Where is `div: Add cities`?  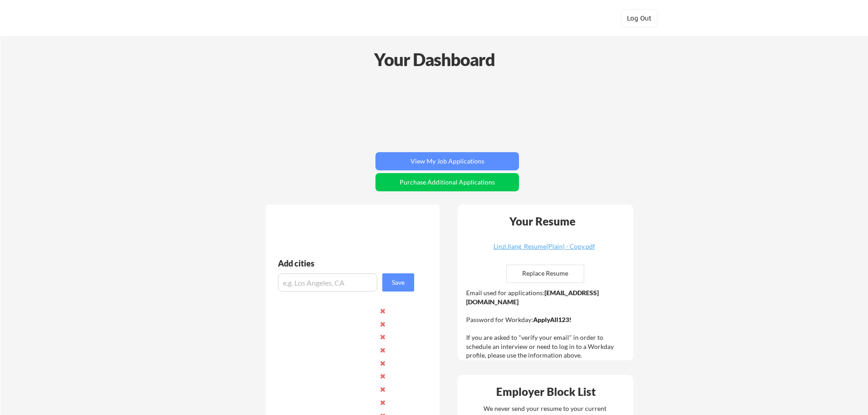 div: Add cities is located at coordinates (347, 263).